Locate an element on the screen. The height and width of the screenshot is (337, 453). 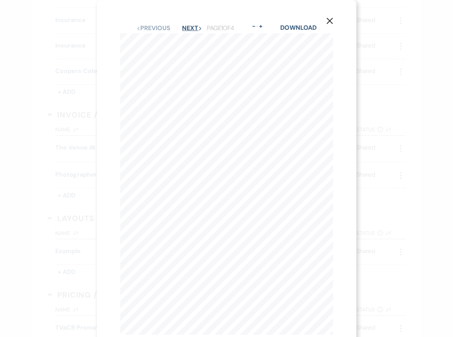
p: Page 1 of 4 is located at coordinates (220, 28).